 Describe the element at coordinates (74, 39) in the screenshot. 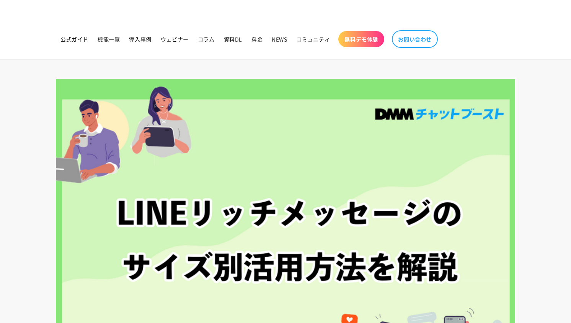

I see `a: 公式ガイド` at that location.